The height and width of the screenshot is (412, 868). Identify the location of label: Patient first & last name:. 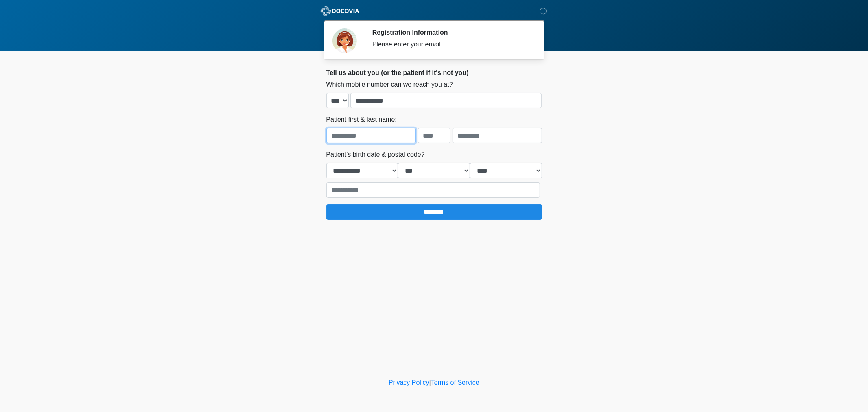
(361, 120).